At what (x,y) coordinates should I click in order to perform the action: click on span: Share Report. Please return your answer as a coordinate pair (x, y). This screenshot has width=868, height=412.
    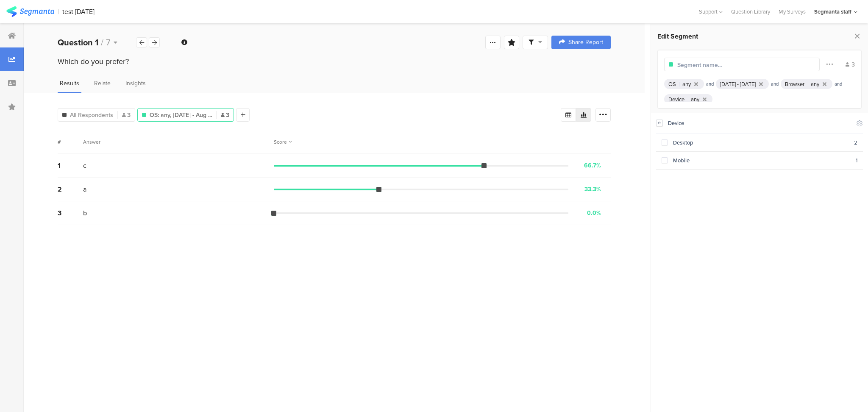
    Looking at the image, I should click on (586, 43).